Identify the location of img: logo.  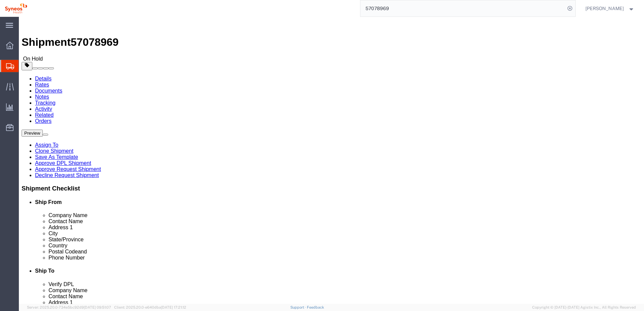
(16, 8).